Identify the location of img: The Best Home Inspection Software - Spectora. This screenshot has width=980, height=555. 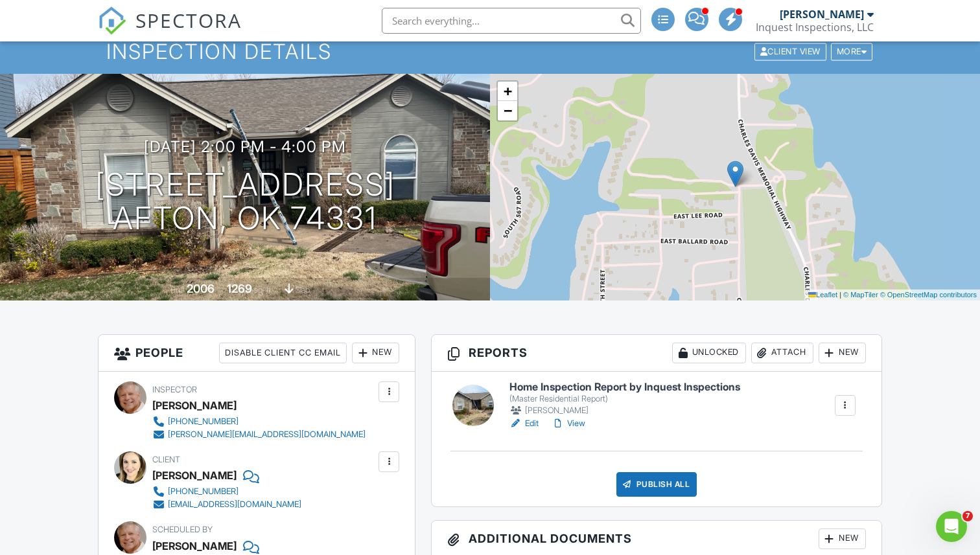
(112, 21).